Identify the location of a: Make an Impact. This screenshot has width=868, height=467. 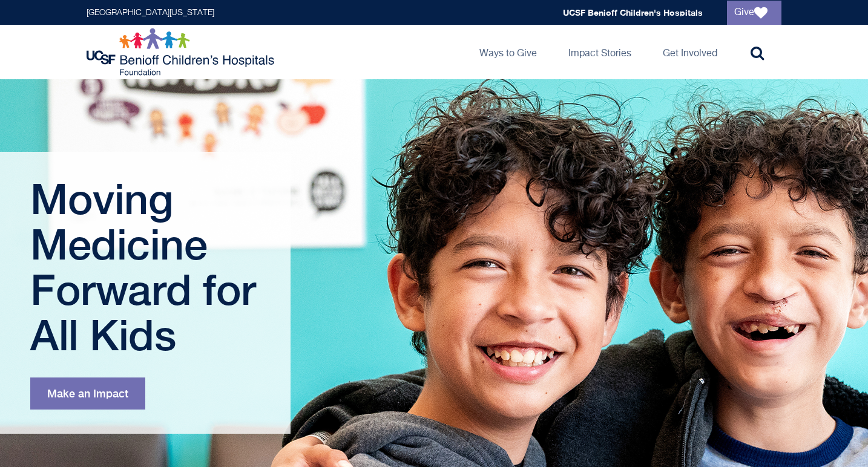
(88, 393).